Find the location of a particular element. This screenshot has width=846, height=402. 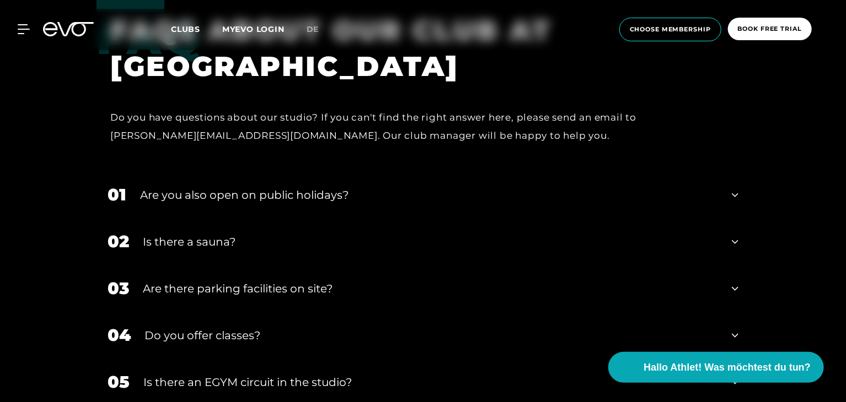

div: Is there an EGYM circuit in the studio? is located at coordinates (430, 383).